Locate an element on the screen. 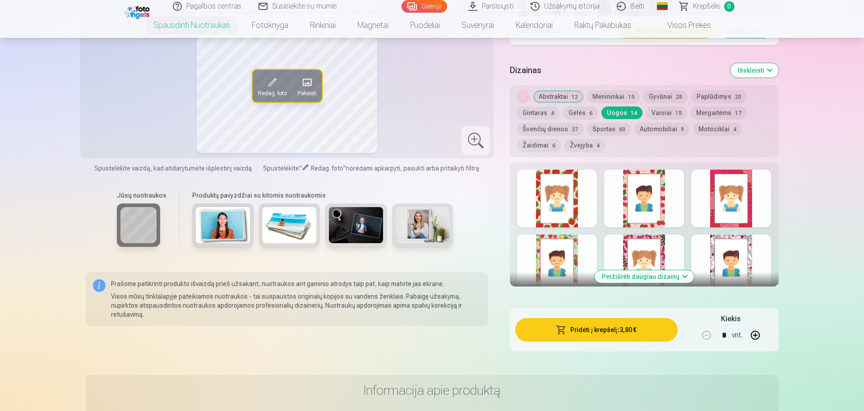 This screenshot has width=864, height=411. button: Švenčių dienos37 is located at coordinates (550, 129).